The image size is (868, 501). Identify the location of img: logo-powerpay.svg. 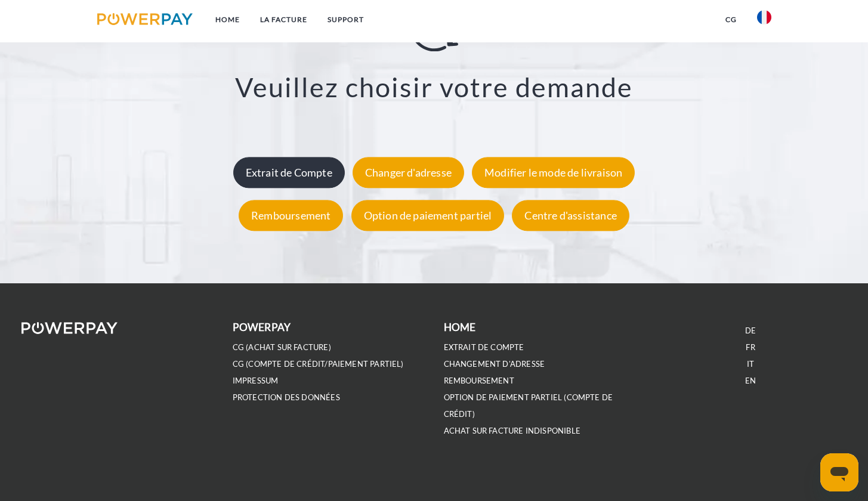
(145, 19).